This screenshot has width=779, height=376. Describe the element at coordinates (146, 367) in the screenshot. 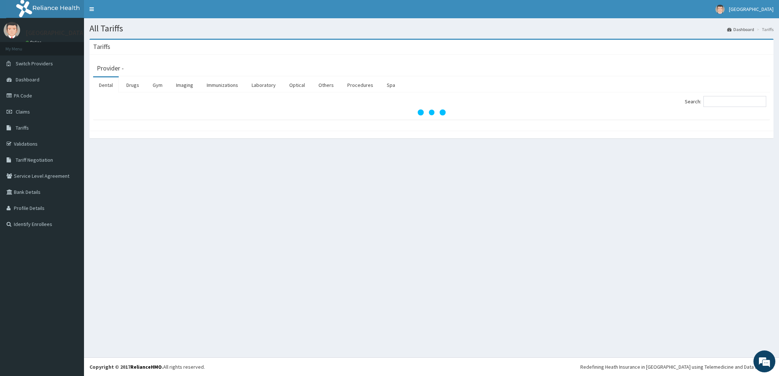

I see `a: RelianceHMO` at that location.